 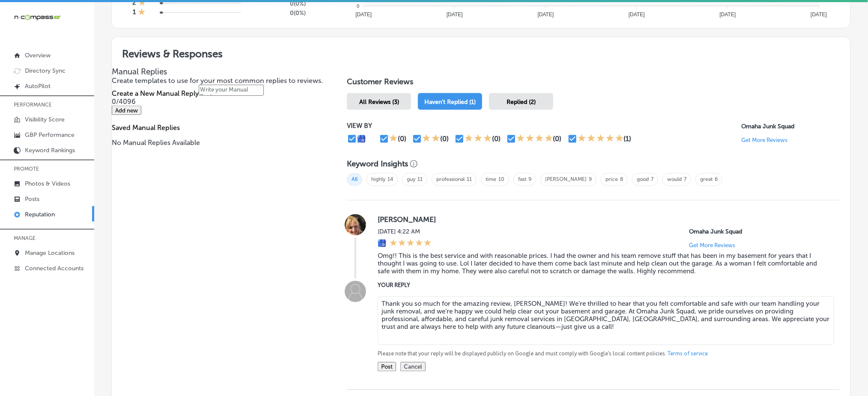 I want to click on div: 3 Stars, so click(x=478, y=139).